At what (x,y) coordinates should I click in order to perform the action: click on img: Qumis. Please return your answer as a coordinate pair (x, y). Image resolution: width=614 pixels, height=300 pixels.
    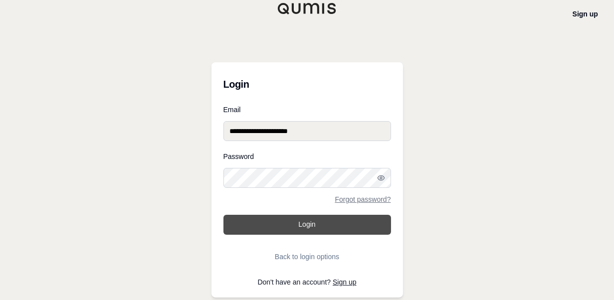
    Looking at the image, I should click on (307, 8).